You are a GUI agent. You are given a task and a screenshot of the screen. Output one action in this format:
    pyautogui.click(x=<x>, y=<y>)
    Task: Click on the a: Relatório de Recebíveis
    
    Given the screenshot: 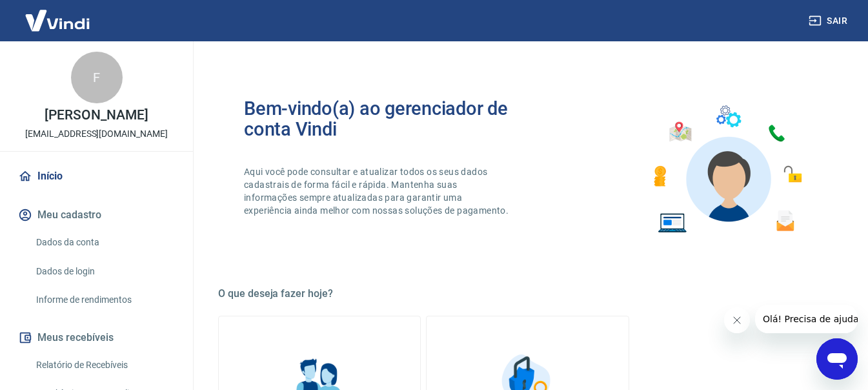 What is the action you would take?
    pyautogui.click(x=104, y=365)
    